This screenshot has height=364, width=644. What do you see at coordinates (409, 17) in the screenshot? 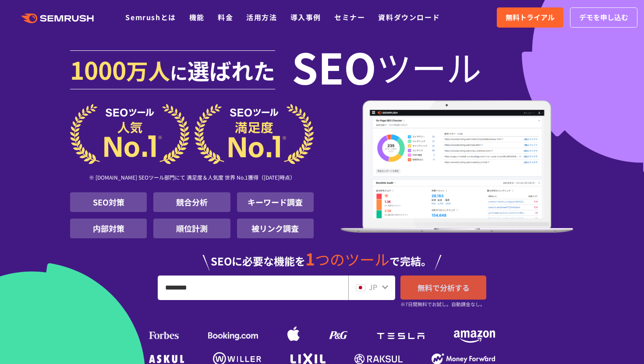
I see `a: 資料ダウンロード` at bounding box center [409, 17].